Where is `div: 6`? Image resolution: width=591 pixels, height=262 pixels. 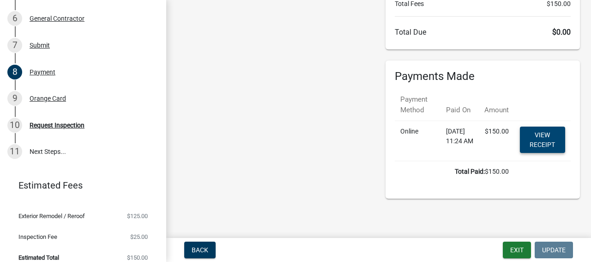
div: 6 is located at coordinates (15, 18).